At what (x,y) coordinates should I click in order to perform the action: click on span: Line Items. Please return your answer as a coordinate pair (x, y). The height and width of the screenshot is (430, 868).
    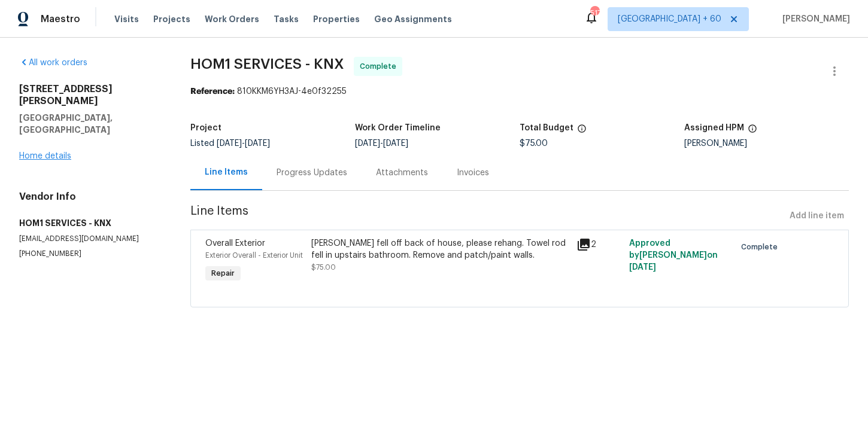
    Looking at the image, I should click on (487, 216).